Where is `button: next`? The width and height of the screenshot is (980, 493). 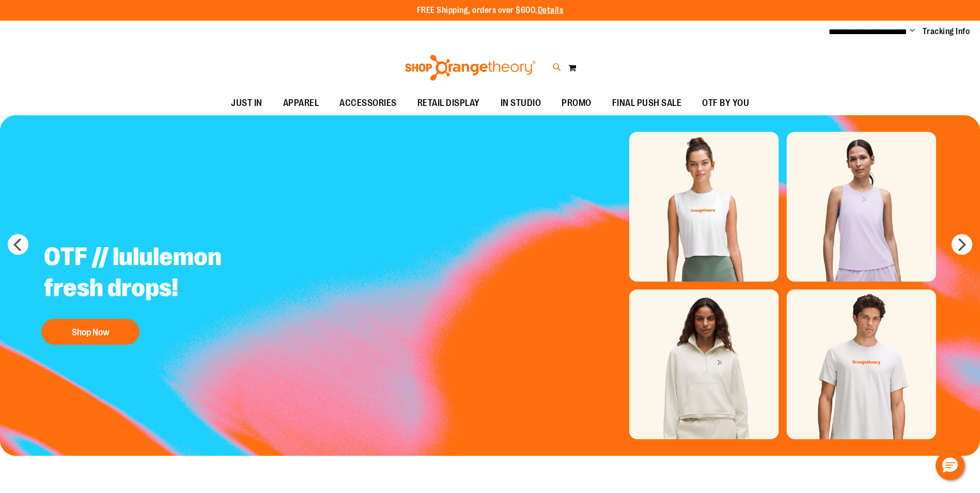 button: next is located at coordinates (962, 245).